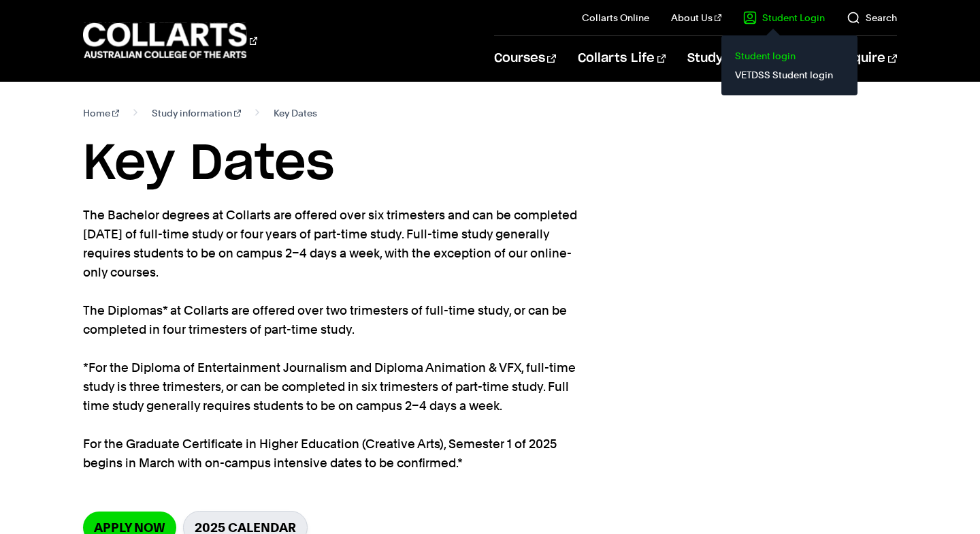 The height and width of the screenshot is (534, 980). Describe the element at coordinates (616, 18) in the screenshot. I see `a: Collarts Online` at that location.